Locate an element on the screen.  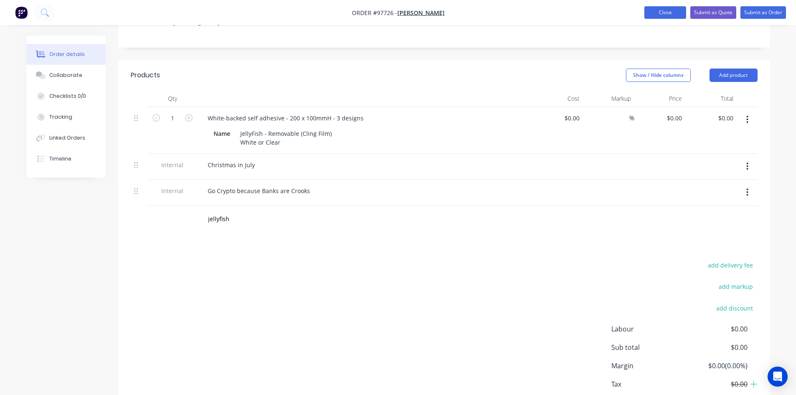
div: Cost is located at coordinates (557, 99).